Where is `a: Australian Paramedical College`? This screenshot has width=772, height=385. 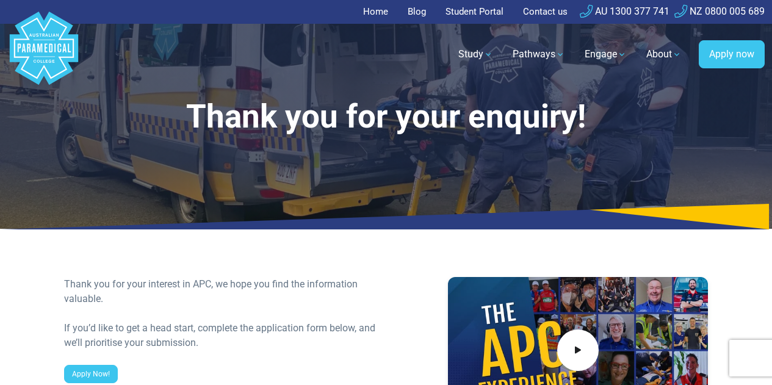 a: Australian Paramedical College is located at coordinates (44, 54).